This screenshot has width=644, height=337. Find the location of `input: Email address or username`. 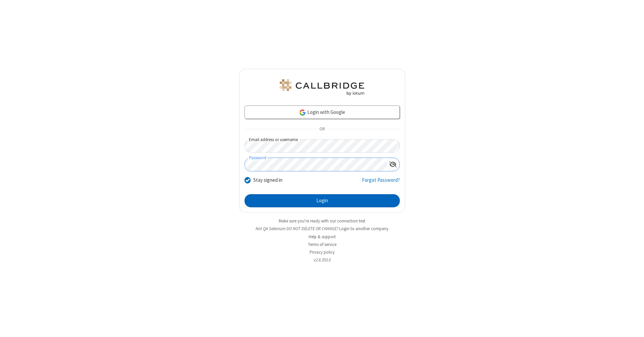

input: Email address or username is located at coordinates (322, 145).